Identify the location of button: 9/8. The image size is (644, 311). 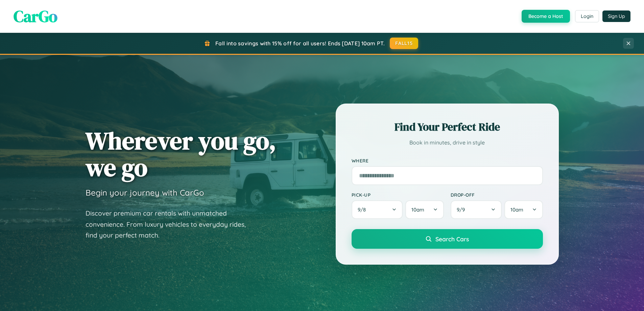
(377, 210).